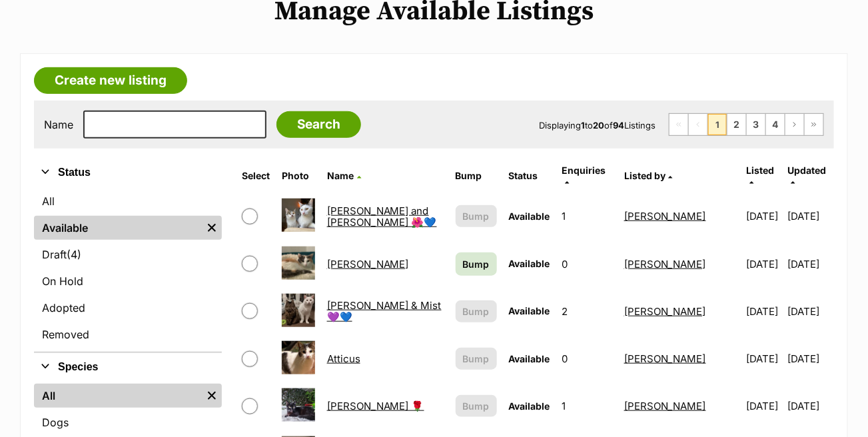  I want to click on th: Select, so click(256, 176).